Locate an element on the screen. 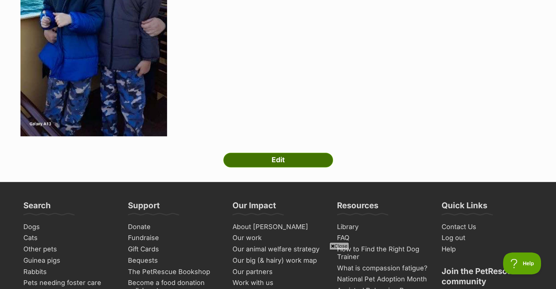 This screenshot has width=556, height=289. h3: Resources is located at coordinates (357, 207).